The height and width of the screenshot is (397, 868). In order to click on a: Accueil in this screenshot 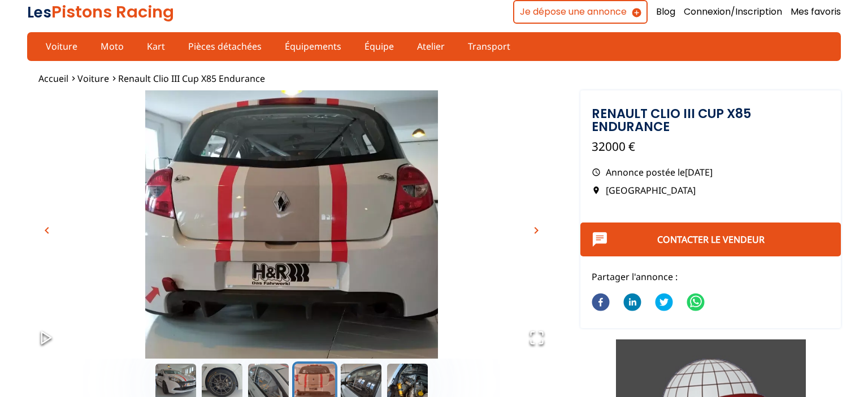, I will do `click(53, 79)`.